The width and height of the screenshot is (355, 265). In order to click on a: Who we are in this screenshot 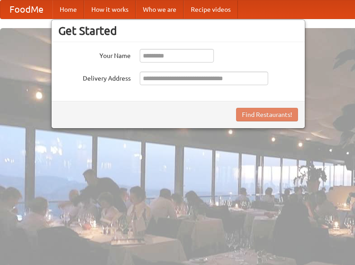, I will do `click(160, 10)`.